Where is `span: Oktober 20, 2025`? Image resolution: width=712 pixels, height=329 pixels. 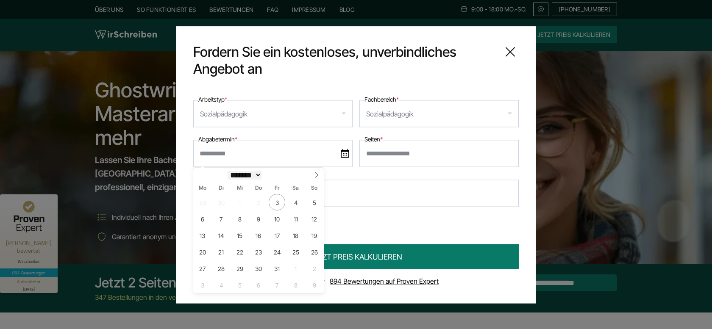 span: Oktober 20, 2025 is located at coordinates (202, 252).